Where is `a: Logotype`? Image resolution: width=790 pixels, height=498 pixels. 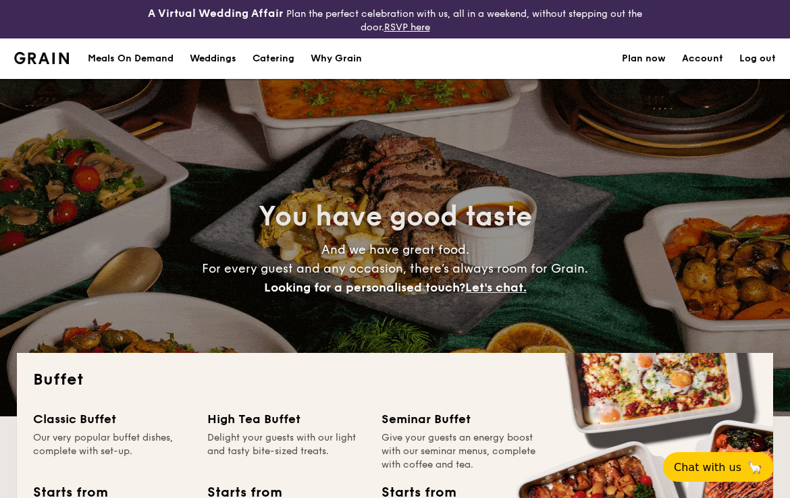
a: Logotype is located at coordinates (41, 58).